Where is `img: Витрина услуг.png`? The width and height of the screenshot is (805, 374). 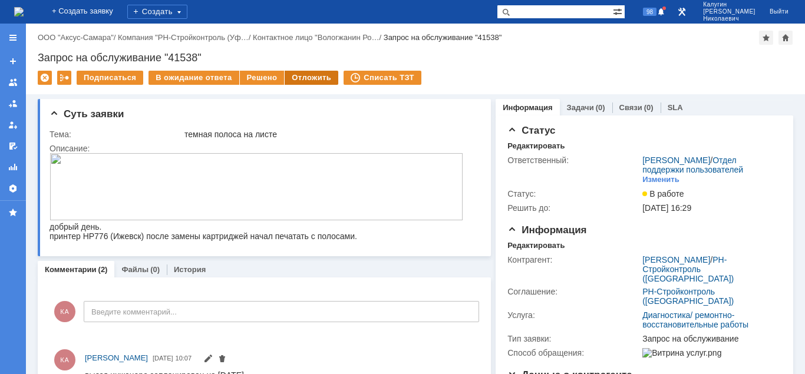 img: Витрина услуг.png is located at coordinates (682, 353).